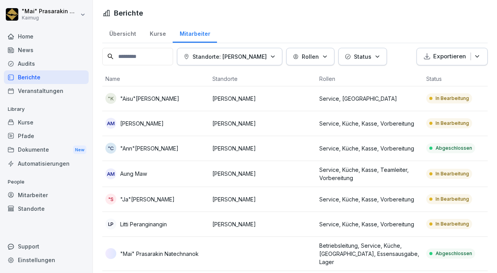 The height and width of the screenshot is (273, 497). I want to click on a: Einstellungen, so click(46, 260).